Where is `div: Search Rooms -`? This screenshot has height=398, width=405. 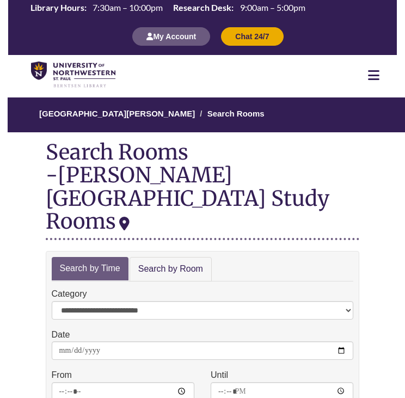 div: Search Rooms - is located at coordinates (202, 190).